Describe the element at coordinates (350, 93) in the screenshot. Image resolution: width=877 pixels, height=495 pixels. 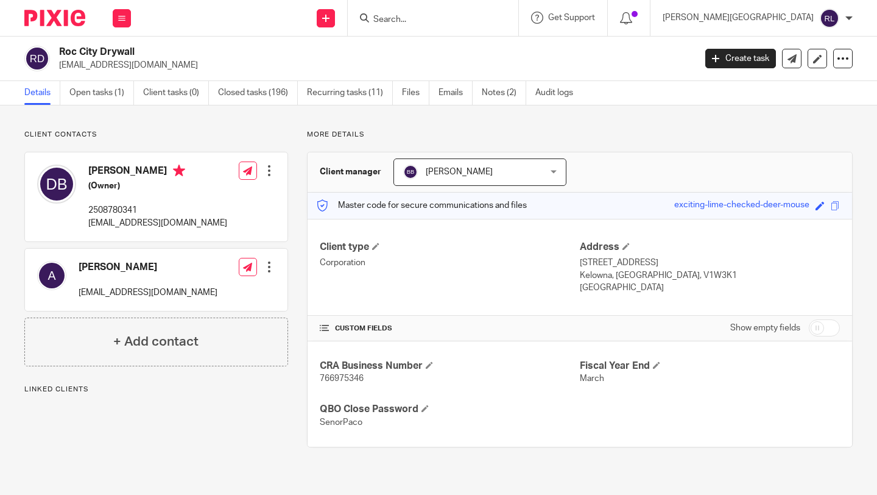
I see `a: Recurring tasks (11)` at that location.